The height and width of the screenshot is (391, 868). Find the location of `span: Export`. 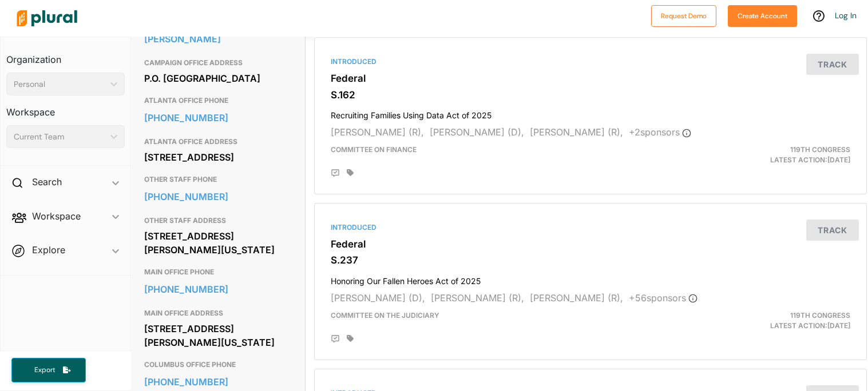

span: Export is located at coordinates (45, 370).